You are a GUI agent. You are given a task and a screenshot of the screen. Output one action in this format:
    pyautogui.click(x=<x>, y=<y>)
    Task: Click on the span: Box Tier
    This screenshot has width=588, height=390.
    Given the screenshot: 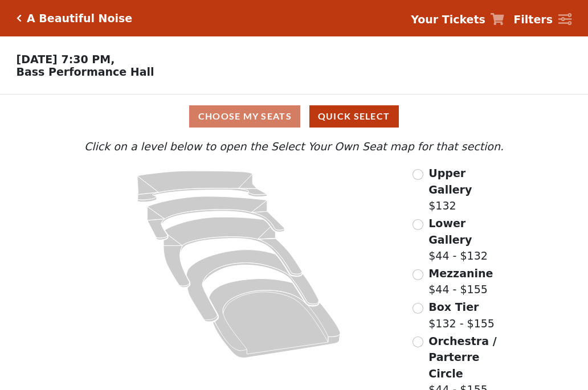 What is the action you would take?
    pyautogui.click(x=453, y=307)
    